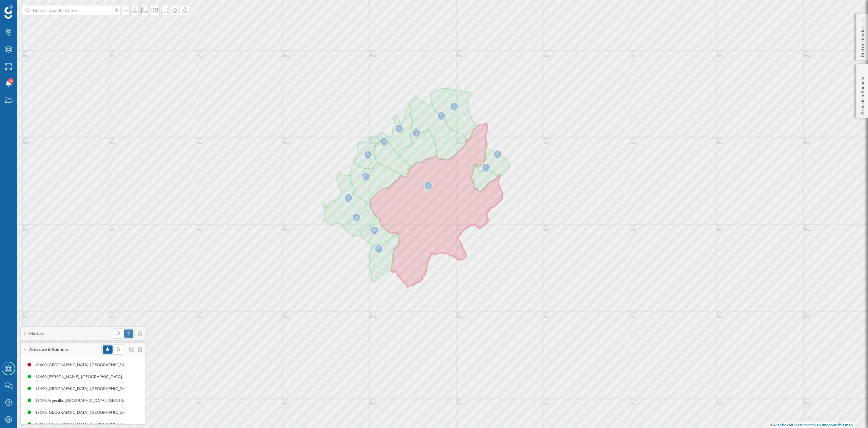 Image resolution: width=868 pixels, height=428 pixels. Describe the element at coordinates (862, 95) in the screenshot. I see `p: Área de influencia` at that location.